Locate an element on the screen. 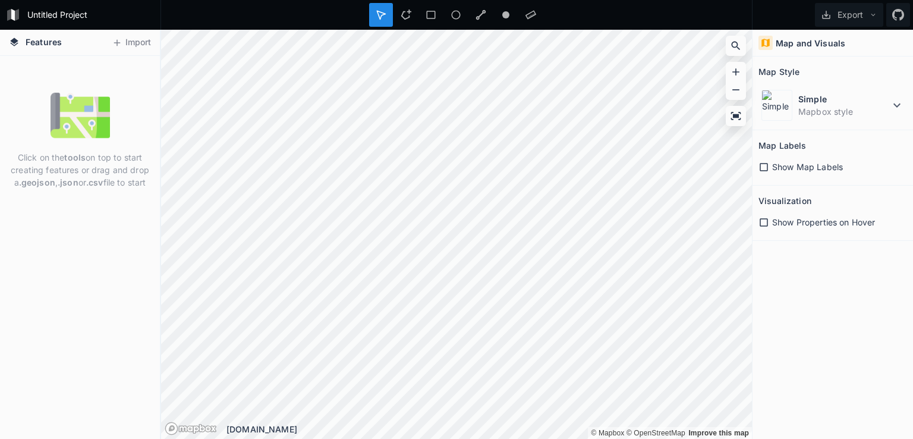 Image resolution: width=913 pixels, height=439 pixels. dd: Mapbox style is located at coordinates (844, 111).